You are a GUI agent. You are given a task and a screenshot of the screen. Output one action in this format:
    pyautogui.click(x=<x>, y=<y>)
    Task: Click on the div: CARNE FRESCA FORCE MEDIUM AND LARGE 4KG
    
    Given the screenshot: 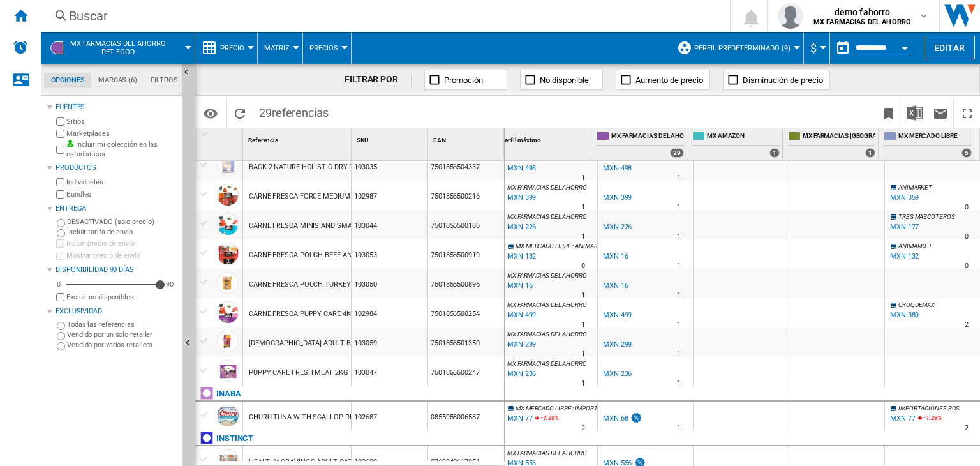 What is the action you would take?
    pyautogui.click(x=326, y=197)
    